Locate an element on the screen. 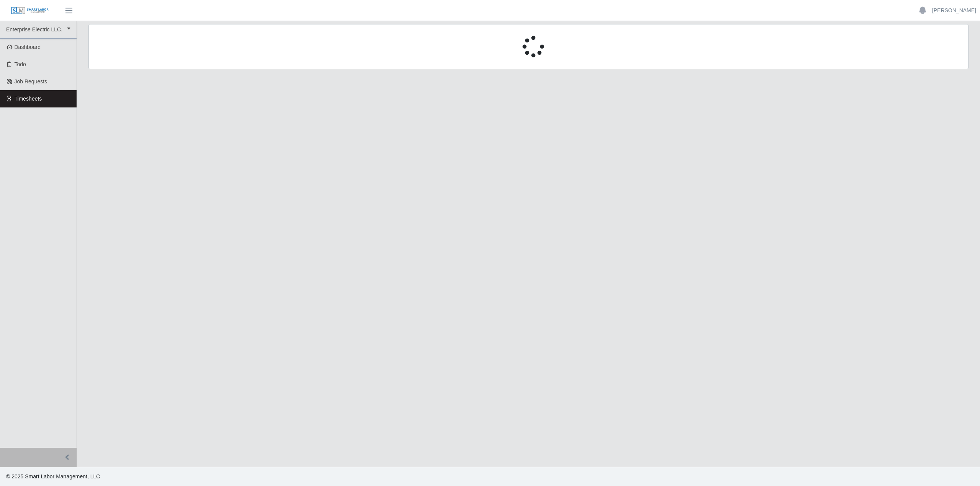 Image resolution: width=980 pixels, height=486 pixels. span: Todo is located at coordinates (21, 64).